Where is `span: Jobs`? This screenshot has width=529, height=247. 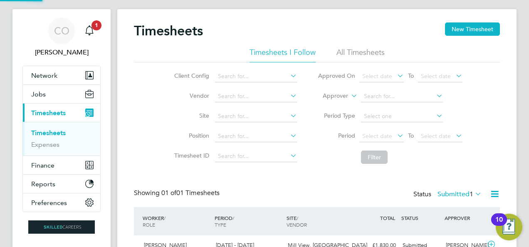 span: Jobs is located at coordinates (38, 94).